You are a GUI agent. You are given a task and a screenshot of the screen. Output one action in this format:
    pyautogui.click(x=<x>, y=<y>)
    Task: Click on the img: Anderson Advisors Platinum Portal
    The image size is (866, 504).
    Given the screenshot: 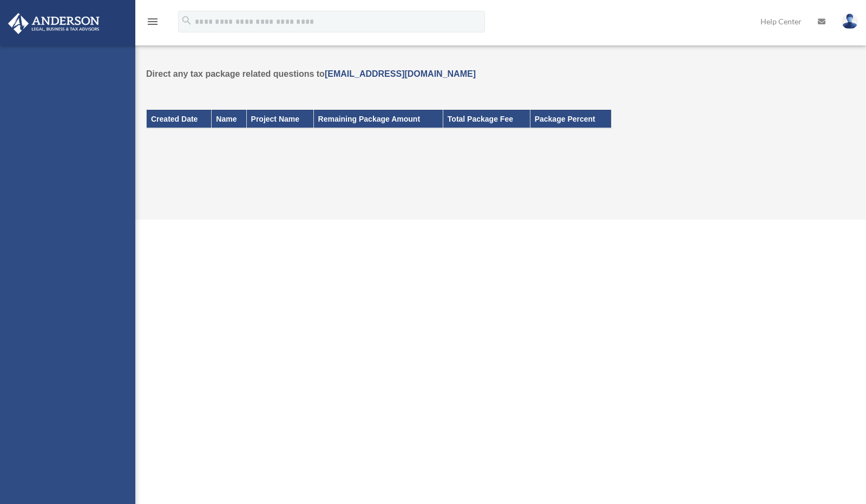 What is the action you would take?
    pyautogui.click(x=53, y=23)
    